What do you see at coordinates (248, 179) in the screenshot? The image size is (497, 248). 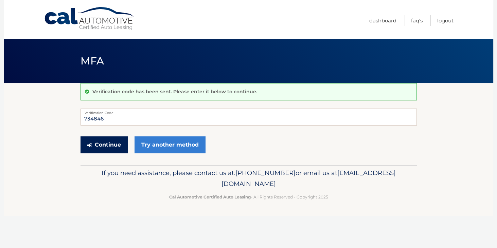 I see `p: If you need assistance, please contact us at: or email us at` at bounding box center [248, 179].